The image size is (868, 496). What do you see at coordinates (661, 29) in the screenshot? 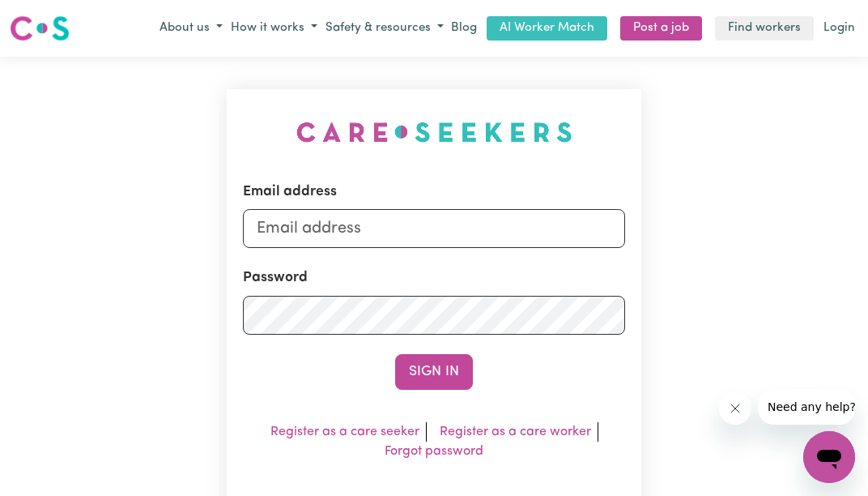
I see `a: Post a job` at bounding box center [661, 29].